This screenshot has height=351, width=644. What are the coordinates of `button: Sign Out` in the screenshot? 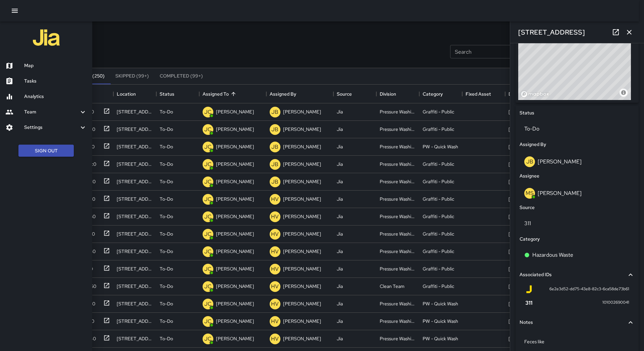 It's located at (46, 151).